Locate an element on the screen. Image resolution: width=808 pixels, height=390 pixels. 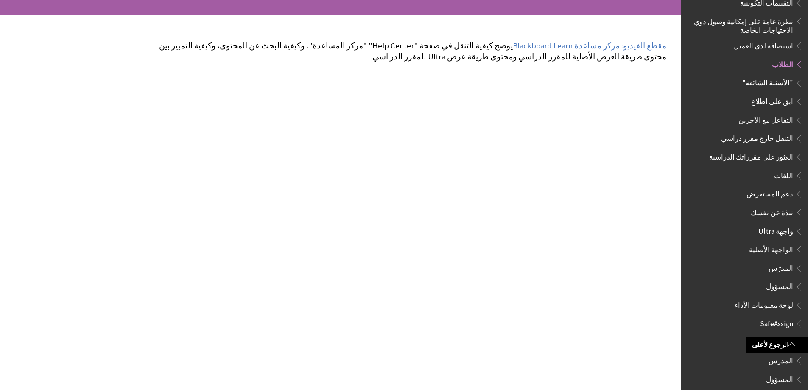
p: يوضح كيفية التنقل في صفحة "Help Center" "مركز المساعدة"، وكيفية البحث عن المحتوى، وكيفية التمييز ... is located at coordinates (404, 51).